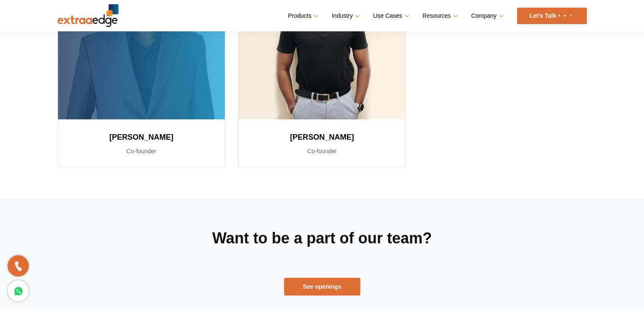  Describe the element at coordinates (345, 16) in the screenshot. I see `a: Industry` at that location.